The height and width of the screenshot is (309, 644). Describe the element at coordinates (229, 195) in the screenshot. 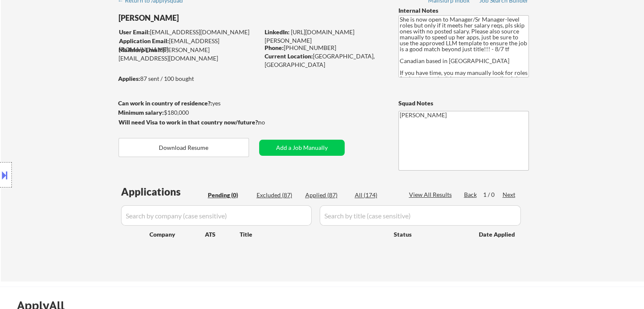

I see `div: Pending (0)` at that location.